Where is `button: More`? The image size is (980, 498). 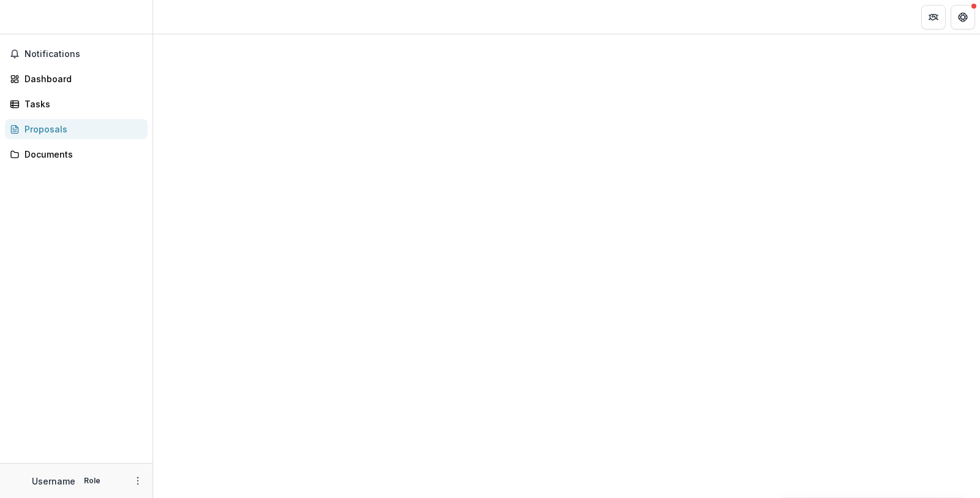 button: More is located at coordinates (138, 481).